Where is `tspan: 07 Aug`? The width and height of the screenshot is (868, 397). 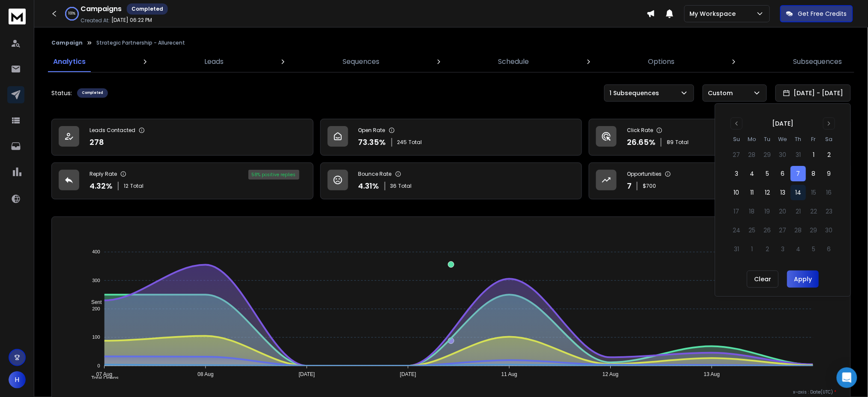
tspan: 07 Aug is located at coordinates (103, 375).